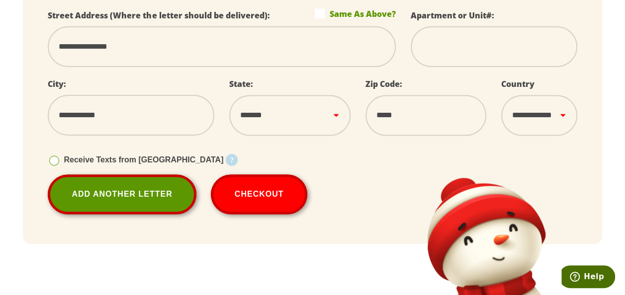  I want to click on label: Same As Above?, so click(355, 13).